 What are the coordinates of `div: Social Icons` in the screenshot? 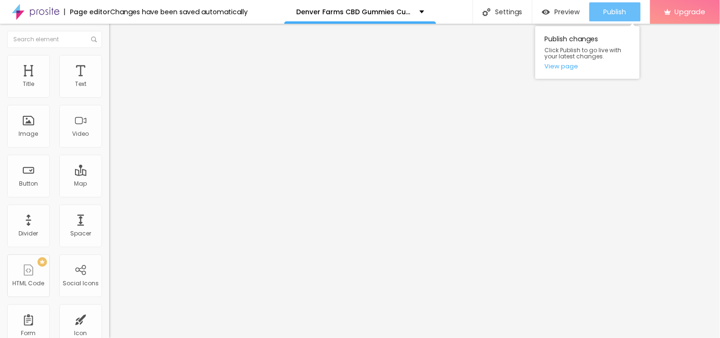 It's located at (81, 283).